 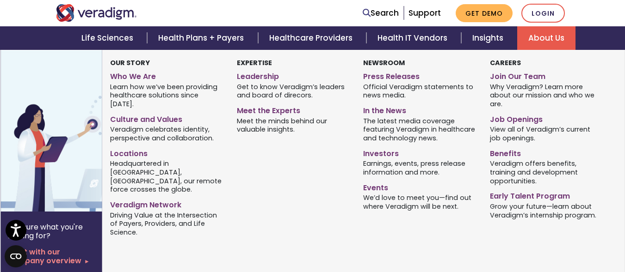 I want to click on a: Press Releases, so click(x=419, y=75).